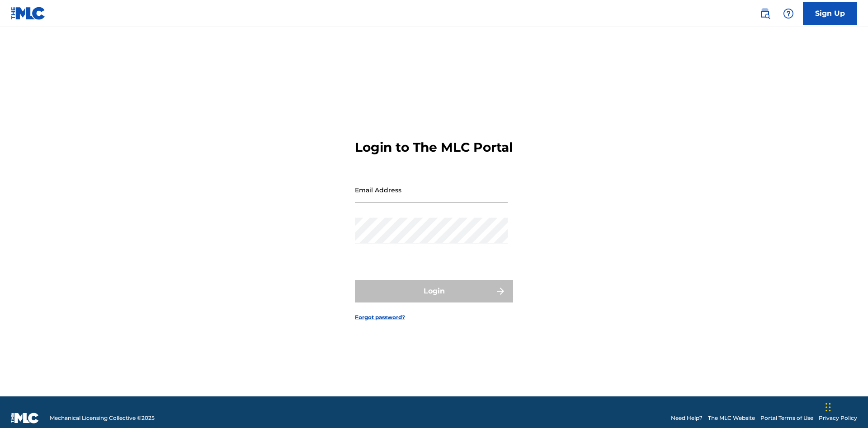  Describe the element at coordinates (788, 13) in the screenshot. I see `div: Help` at that location.